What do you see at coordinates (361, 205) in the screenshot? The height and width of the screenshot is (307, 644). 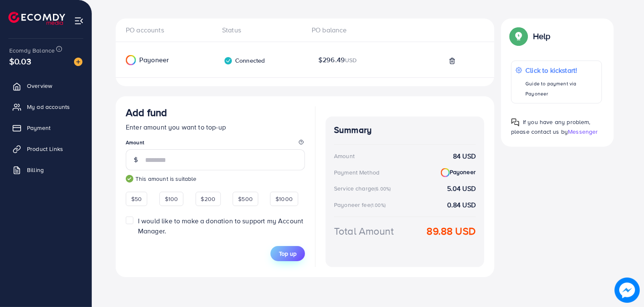 I see `div: Payoneer fee` at bounding box center [361, 205].